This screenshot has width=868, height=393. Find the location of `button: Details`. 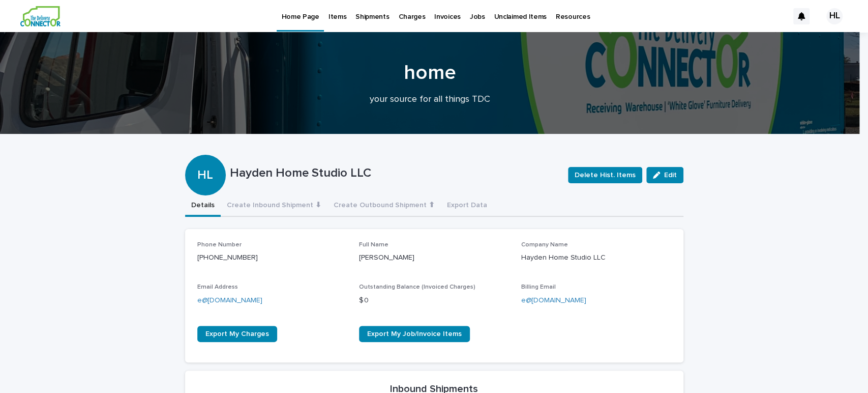

button: Details is located at coordinates (203, 206).